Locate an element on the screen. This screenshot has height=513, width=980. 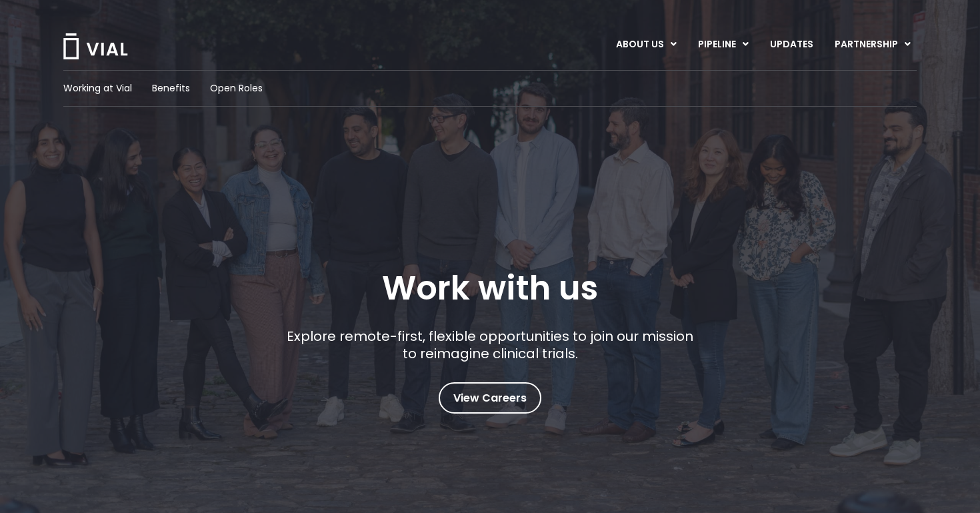
a: Open Roles is located at coordinates (236, 88).